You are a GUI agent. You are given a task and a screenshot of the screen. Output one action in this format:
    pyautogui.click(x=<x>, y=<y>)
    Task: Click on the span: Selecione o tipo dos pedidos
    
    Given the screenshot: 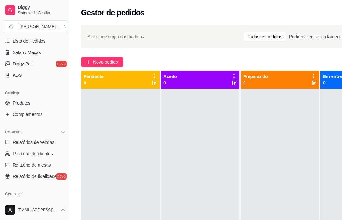 What is the action you would take?
    pyautogui.click(x=116, y=37)
    